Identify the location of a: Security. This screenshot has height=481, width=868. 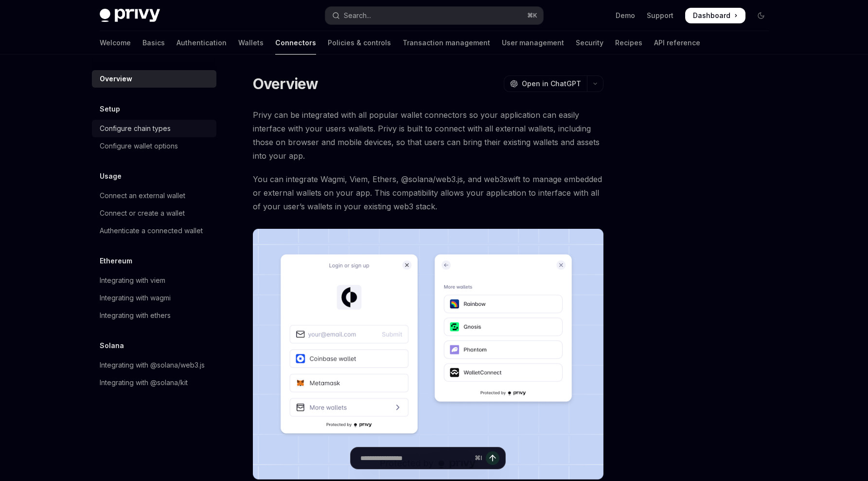
(589, 43).